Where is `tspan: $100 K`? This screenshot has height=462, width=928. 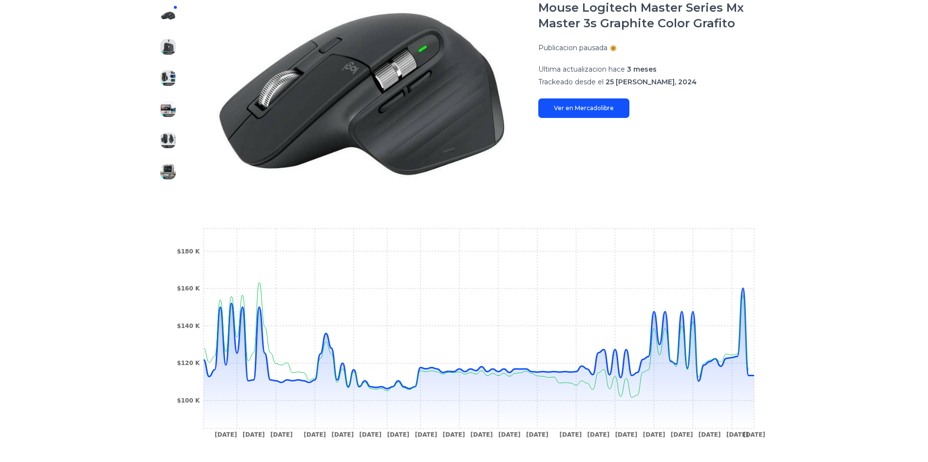
tspan: $100 K is located at coordinates (189, 401).